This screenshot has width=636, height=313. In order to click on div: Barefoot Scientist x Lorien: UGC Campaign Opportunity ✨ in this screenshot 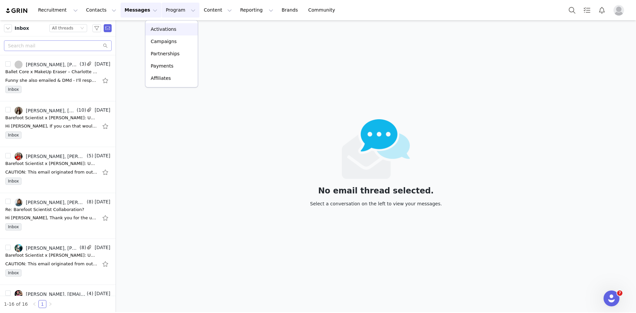, I will do `click(52, 255)`.